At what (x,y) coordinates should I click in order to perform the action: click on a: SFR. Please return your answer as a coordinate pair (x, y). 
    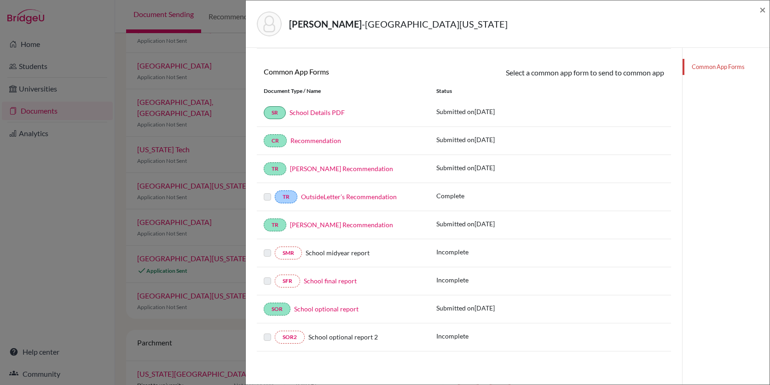
    Looking at the image, I should click on (287, 281).